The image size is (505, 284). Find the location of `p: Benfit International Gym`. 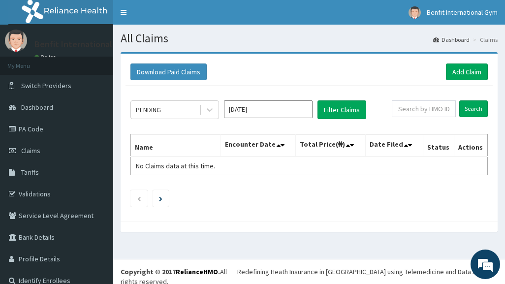

p: Benfit International Gym is located at coordinates (83, 44).